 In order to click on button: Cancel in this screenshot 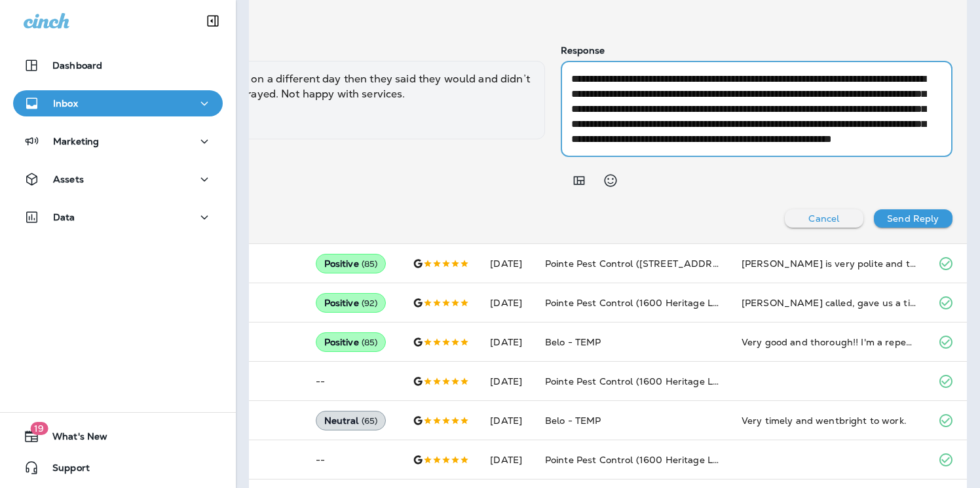, I will do `click(824, 219)`.